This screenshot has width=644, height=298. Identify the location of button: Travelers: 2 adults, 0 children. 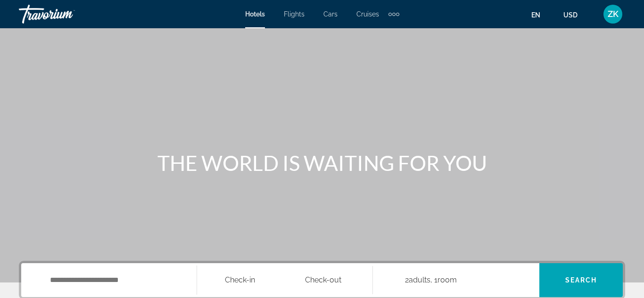
(456, 280).